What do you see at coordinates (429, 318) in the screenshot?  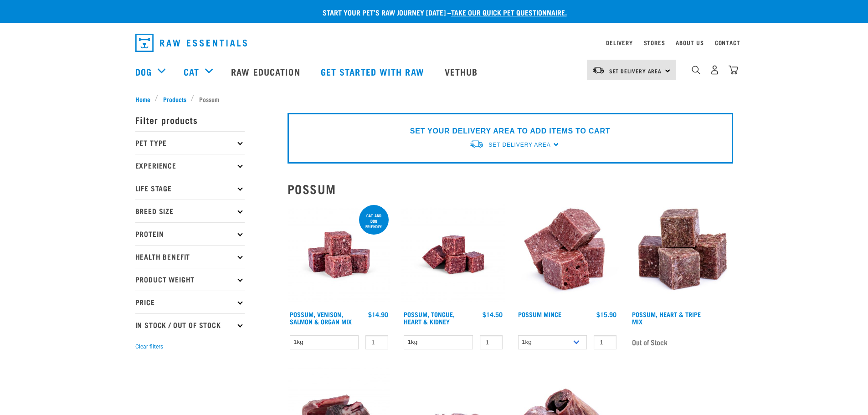 I see `a: Possum, Tongue, Heart & Kidney` at bounding box center [429, 318].